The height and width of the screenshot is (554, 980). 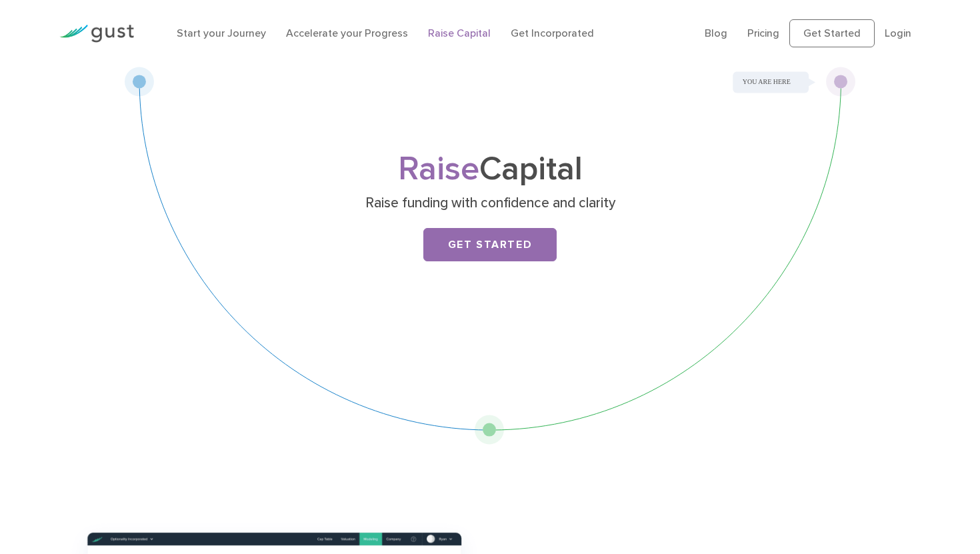 I want to click on a: Blog, so click(x=716, y=33).